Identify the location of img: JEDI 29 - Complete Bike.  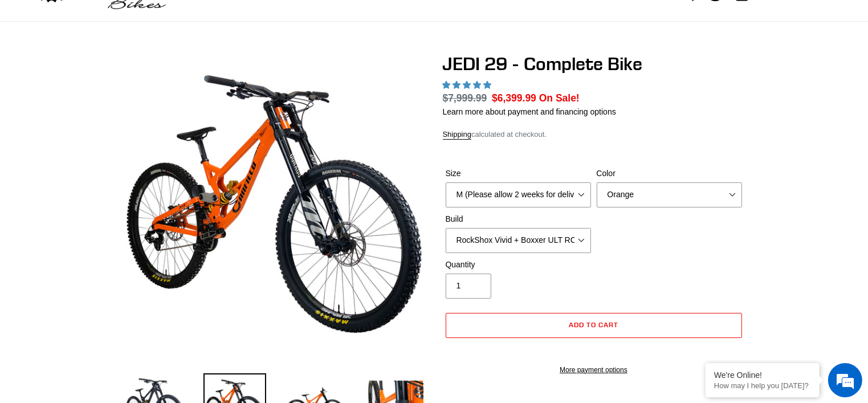
(275, 204).